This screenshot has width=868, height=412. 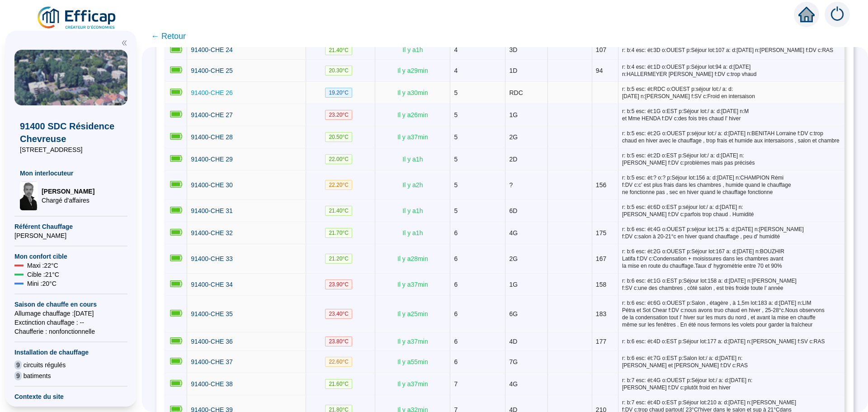 I want to click on span: 91400-CHE 25, so click(x=212, y=70).